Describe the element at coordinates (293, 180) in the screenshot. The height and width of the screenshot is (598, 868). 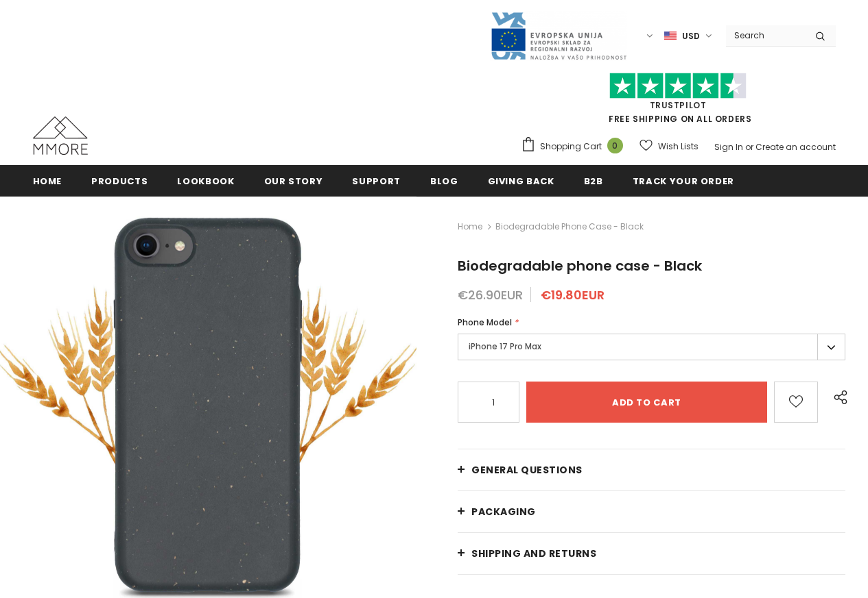
I see `a: Our Story` at that location.